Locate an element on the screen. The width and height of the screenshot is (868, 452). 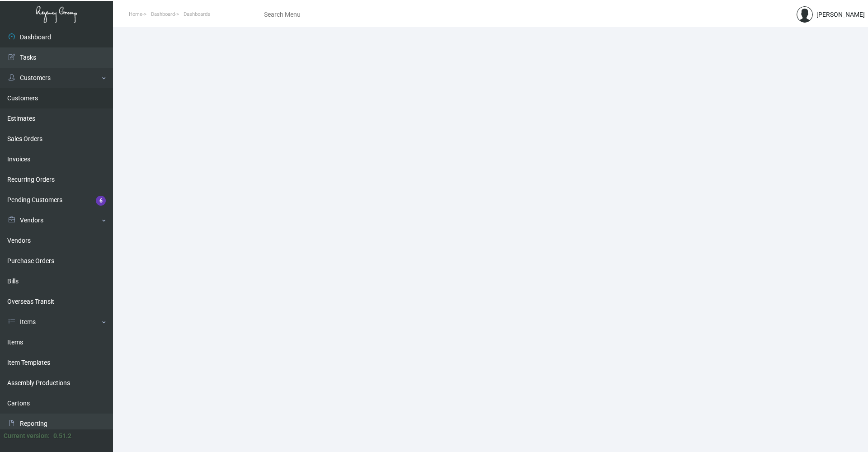
div: Current version: is located at coordinates (27, 436).